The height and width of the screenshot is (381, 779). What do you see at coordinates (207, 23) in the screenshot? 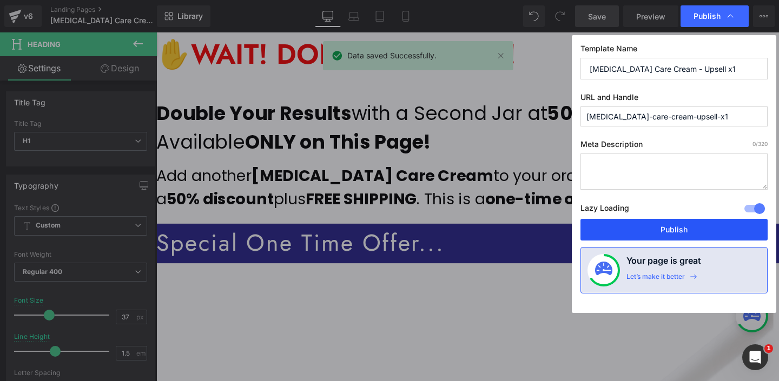
I see `strong: WAIT! DON'T MISS THIS!` at bounding box center [207, 23].